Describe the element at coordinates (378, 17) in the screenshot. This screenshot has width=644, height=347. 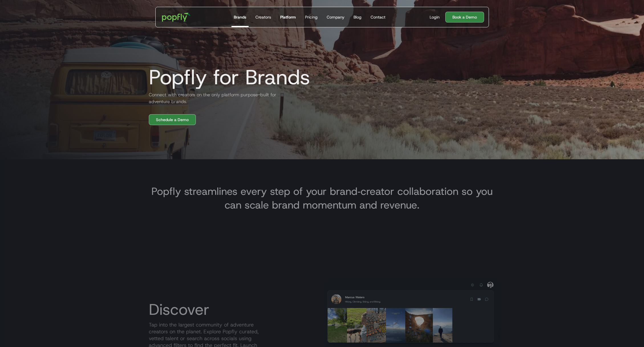
I see `div: Contact` at that location.